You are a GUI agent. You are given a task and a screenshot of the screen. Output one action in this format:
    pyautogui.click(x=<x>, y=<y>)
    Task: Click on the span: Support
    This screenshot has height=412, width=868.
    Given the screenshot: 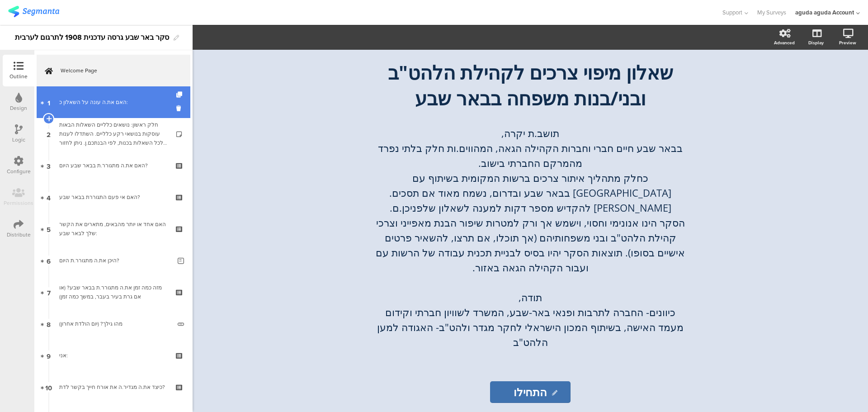 What is the action you would take?
    pyautogui.click(x=732, y=12)
    